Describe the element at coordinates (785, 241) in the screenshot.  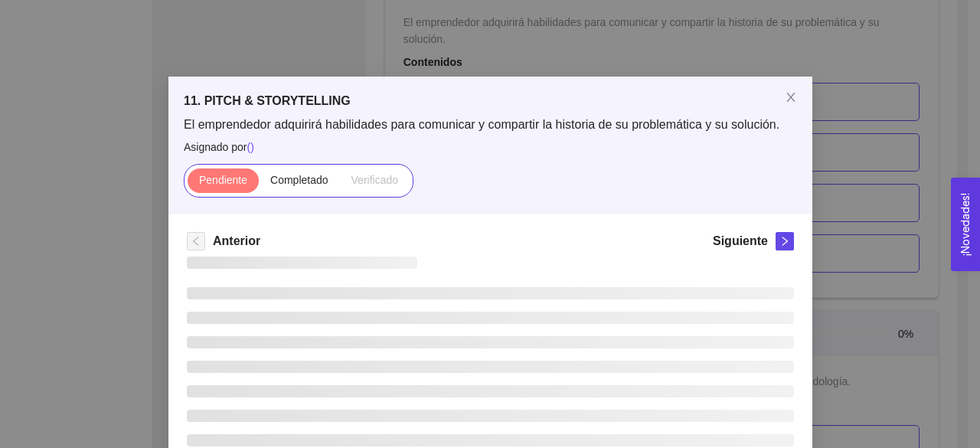
I see `button: right` at that location.